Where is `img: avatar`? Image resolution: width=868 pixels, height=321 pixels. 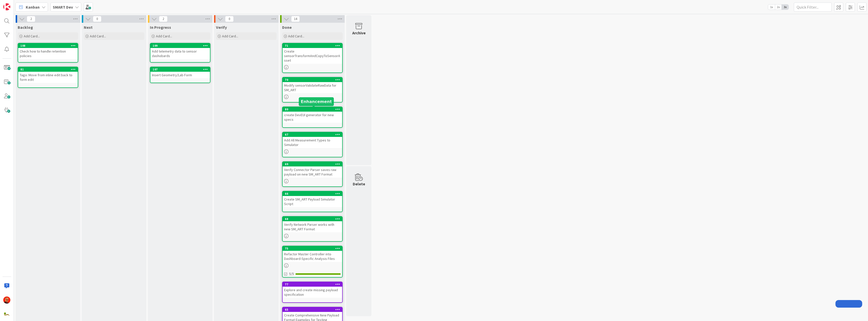
img: avatar is located at coordinates (7, 314).